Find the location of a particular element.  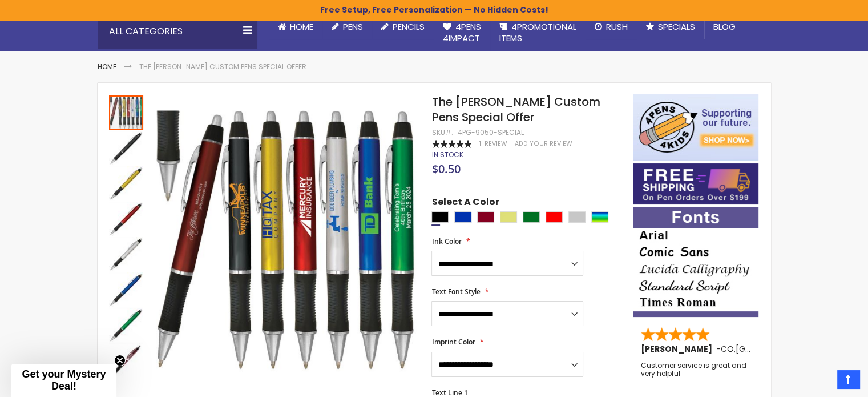

span: Get your Mystery Deal! is located at coordinates (64, 380).